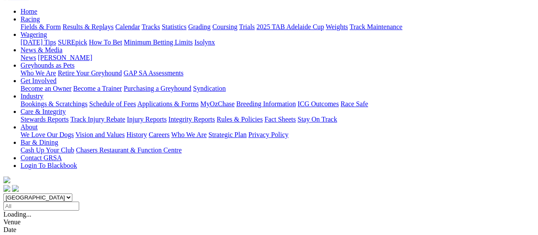  I want to click on a: Injury Reports, so click(146, 119).